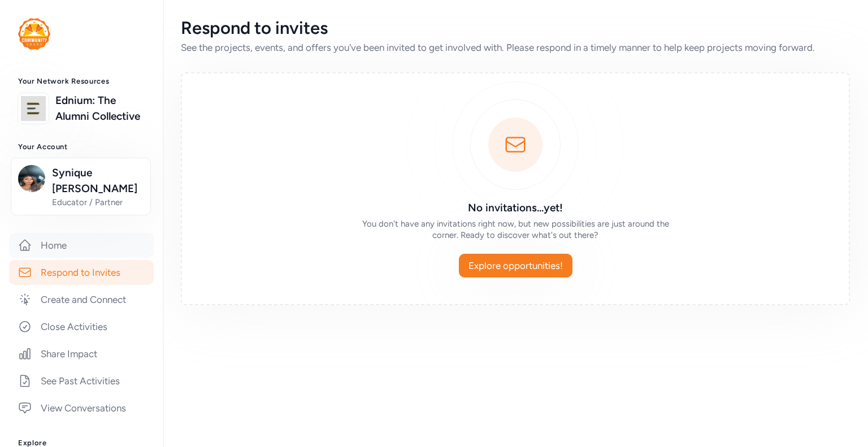 The image size is (868, 447). Describe the element at coordinates (81, 354) in the screenshot. I see `a: Share Impact` at that location.